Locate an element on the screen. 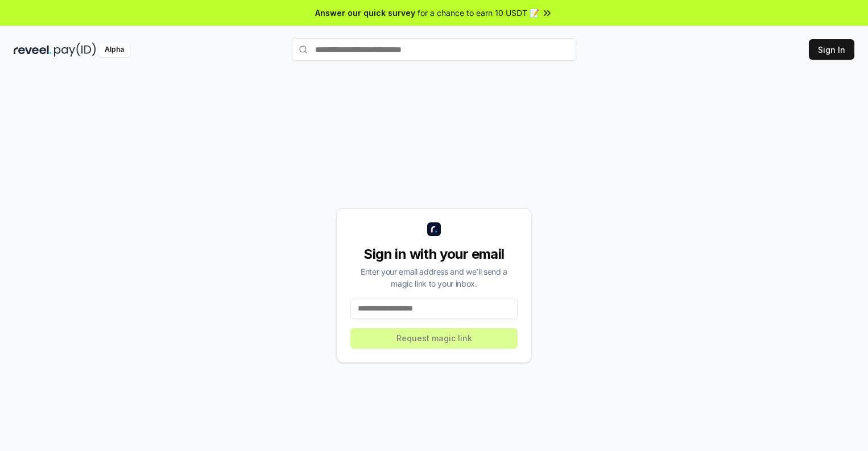 The height and width of the screenshot is (451, 868). span: for a chance to earn 10 USDT 📝 is located at coordinates (478, 13).